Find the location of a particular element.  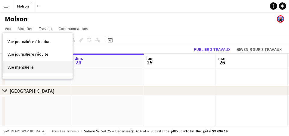

span: 23 is located at coordinates (7, 62).